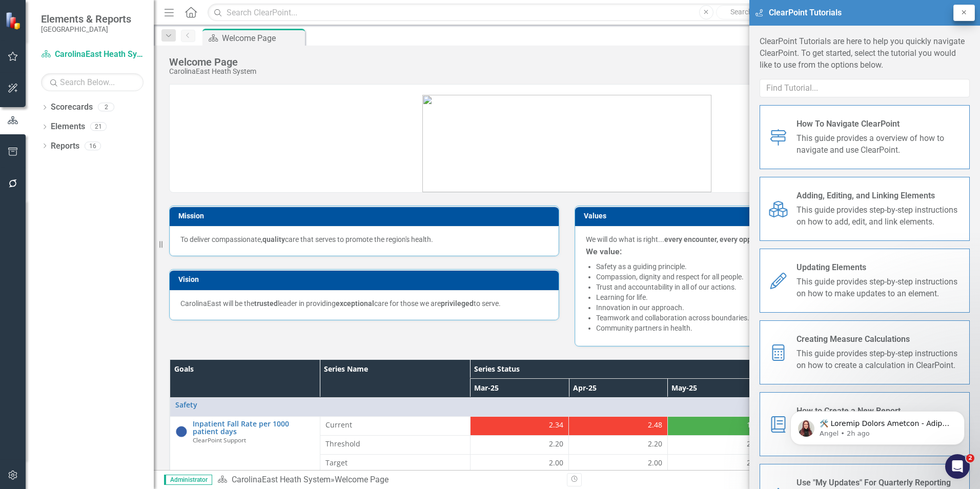 This screenshot has height=489, width=980. Describe the element at coordinates (754, 425) in the screenshot. I see `span: 1.31` at that location.